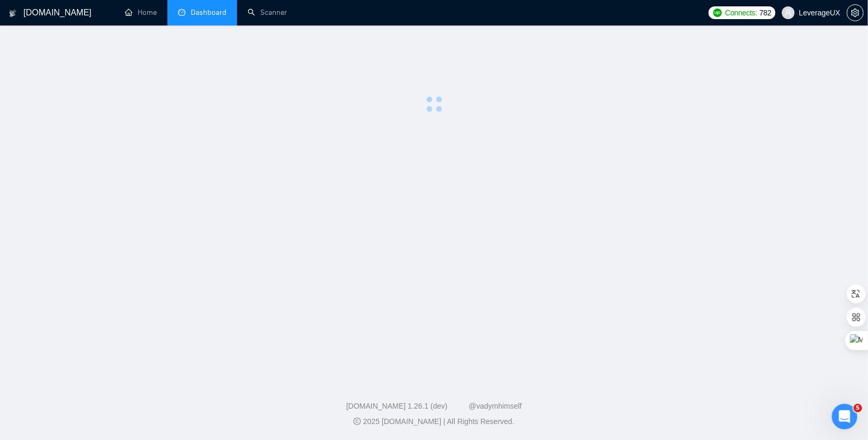 Image resolution: width=868 pixels, height=440 pixels. I want to click on a: homeHome, so click(140, 13).